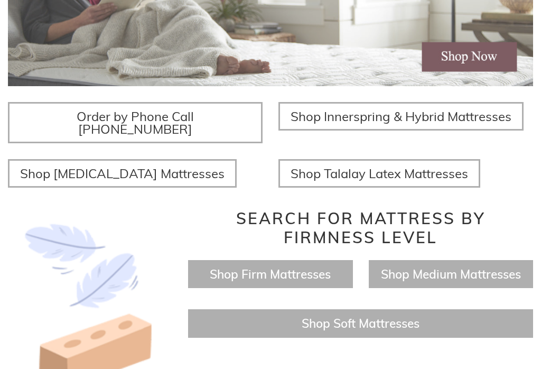 This screenshot has height=369, width=541. I want to click on span: Search for Mattress by Firmness Level, so click(361, 228).